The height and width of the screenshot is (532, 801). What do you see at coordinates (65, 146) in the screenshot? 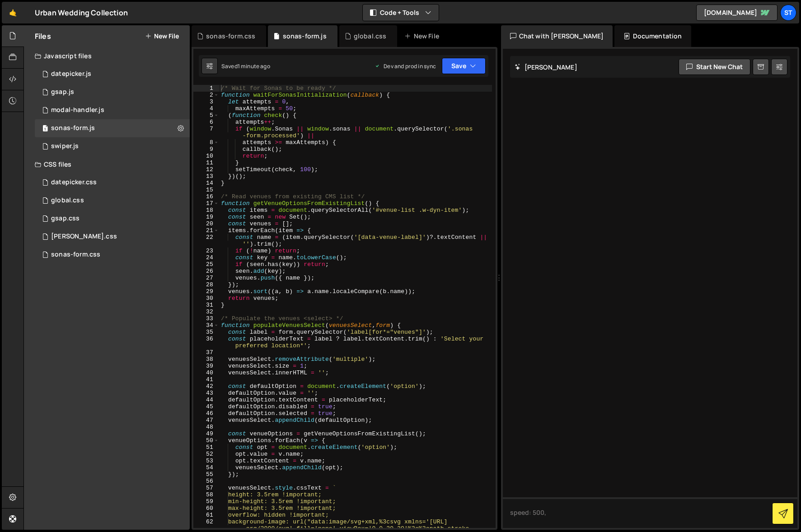
I see `div: swiper.js` at bounding box center [65, 146].